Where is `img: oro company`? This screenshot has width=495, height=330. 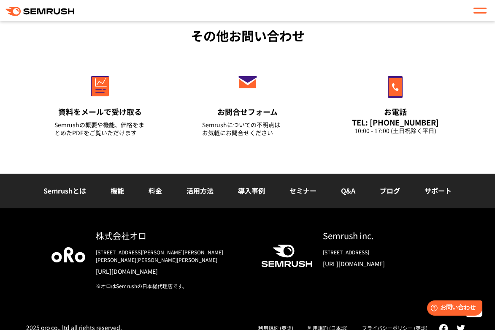
img: oro company is located at coordinates (68, 254).